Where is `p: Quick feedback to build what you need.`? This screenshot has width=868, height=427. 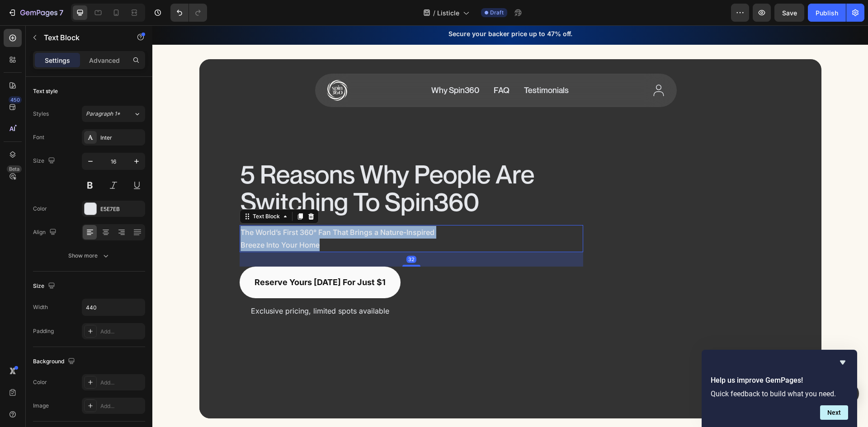
p: Quick feedback to build what you need. is located at coordinates (780, 394).